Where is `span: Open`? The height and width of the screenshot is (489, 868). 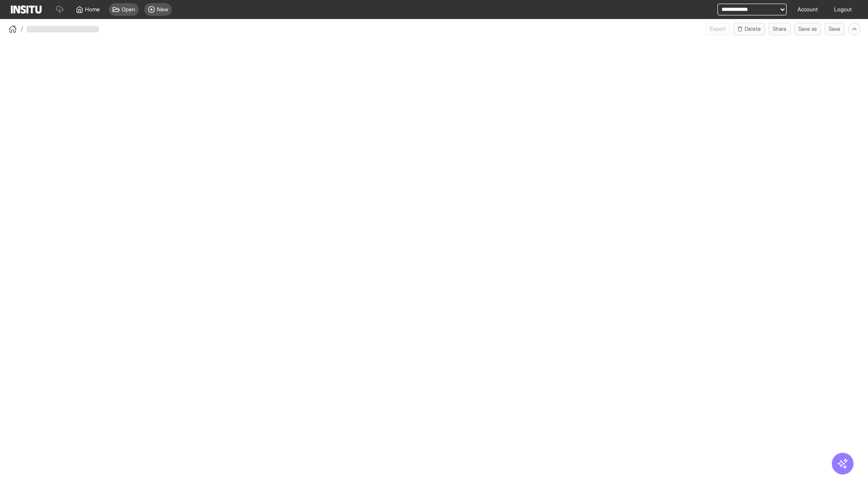 span: Open is located at coordinates (129, 9).